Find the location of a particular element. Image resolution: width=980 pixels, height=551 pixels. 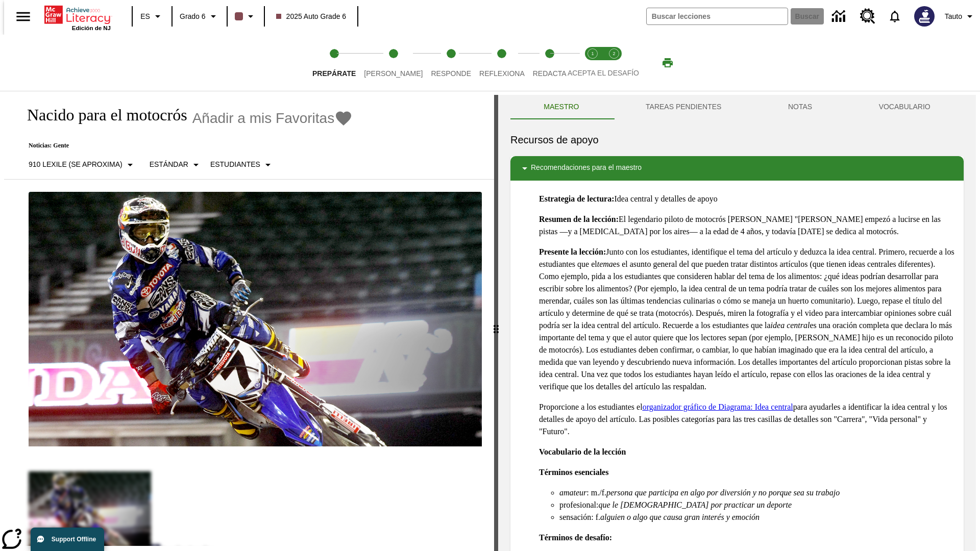

li: : m./f. is located at coordinates (757, 492).